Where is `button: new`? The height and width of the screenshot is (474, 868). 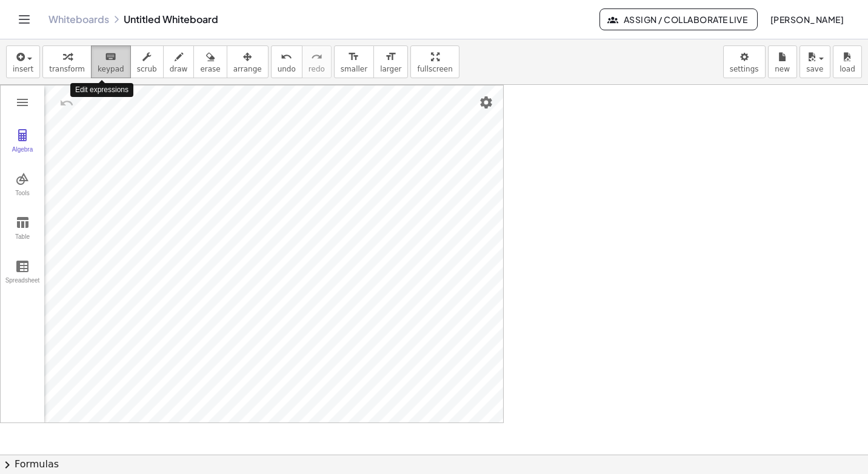
button: new is located at coordinates (783, 62).